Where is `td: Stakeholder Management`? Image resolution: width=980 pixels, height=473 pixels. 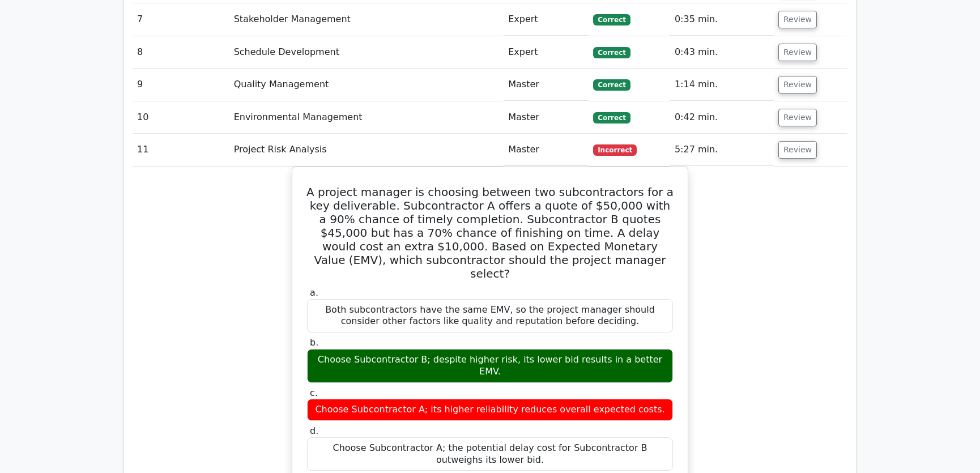 td: Stakeholder Management is located at coordinates (367, 19).